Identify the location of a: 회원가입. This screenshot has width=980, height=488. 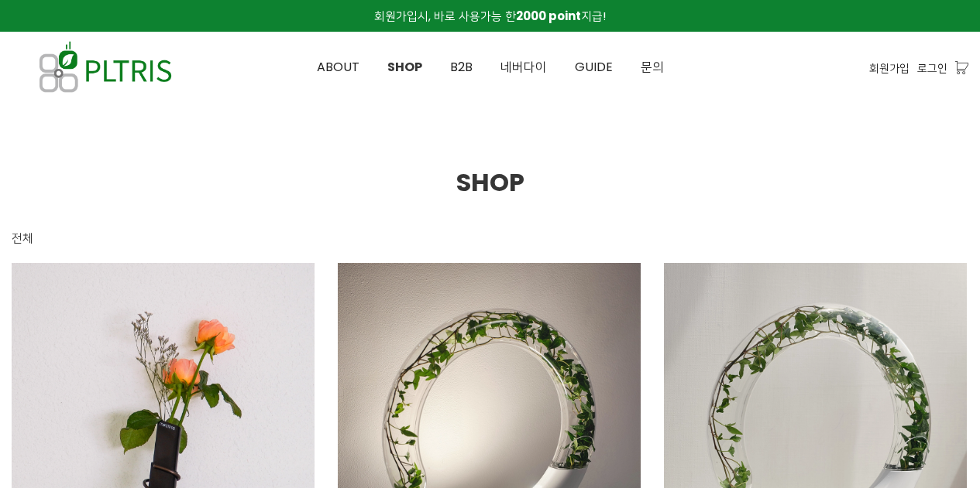
(889, 68).